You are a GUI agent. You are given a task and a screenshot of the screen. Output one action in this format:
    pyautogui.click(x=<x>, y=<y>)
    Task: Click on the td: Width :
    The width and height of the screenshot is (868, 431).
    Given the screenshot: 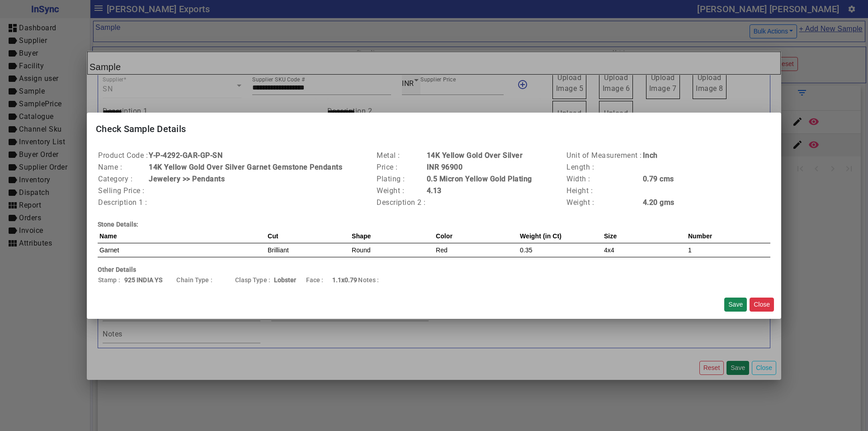 What is the action you would take?
    pyautogui.click(x=604, y=179)
    